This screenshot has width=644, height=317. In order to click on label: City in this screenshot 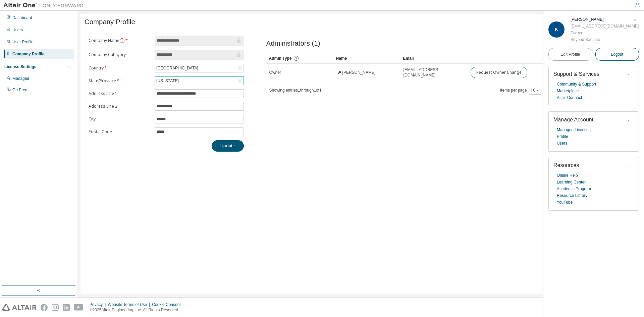, I will do `click(120, 119)`.